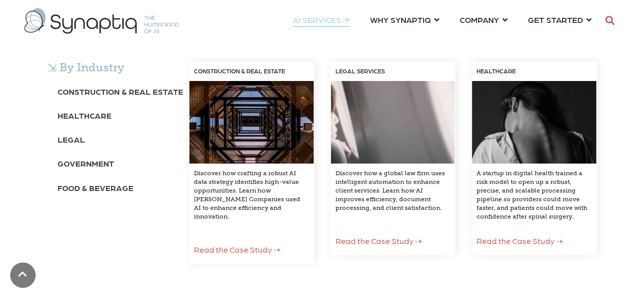 This screenshot has height=298, width=644. Describe the element at coordinates (559, 19) in the screenshot. I see `a: GET STARTED` at that location.